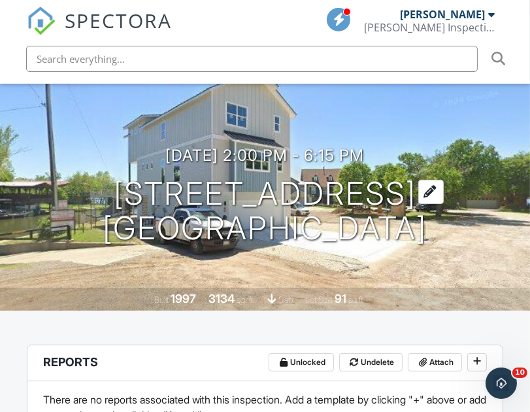 The image size is (530, 412). I want to click on div: 91, so click(341, 298).